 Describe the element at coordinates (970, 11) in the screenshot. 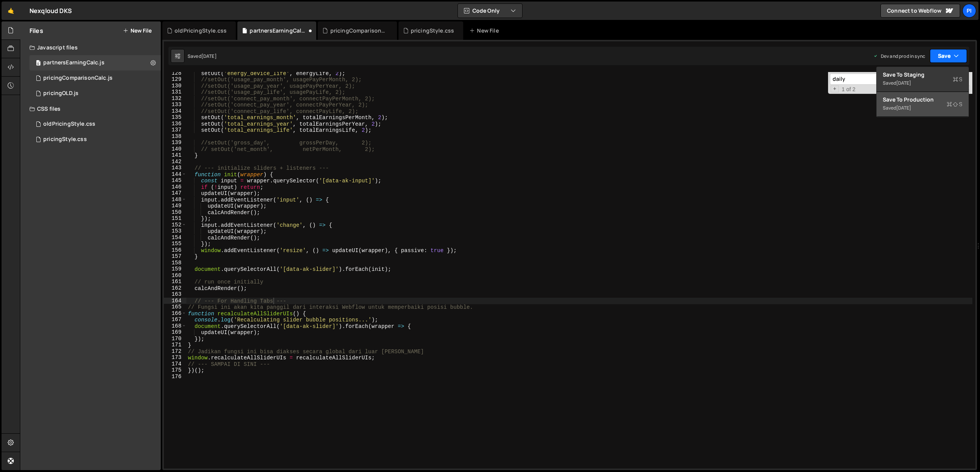

I see `a: Pi` at that location.